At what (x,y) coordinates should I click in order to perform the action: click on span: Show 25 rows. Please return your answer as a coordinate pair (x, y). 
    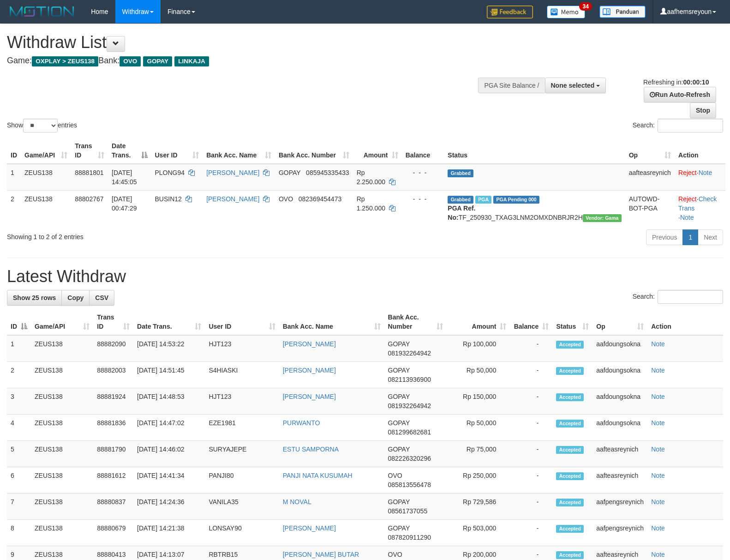
    Looking at the image, I should click on (34, 298).